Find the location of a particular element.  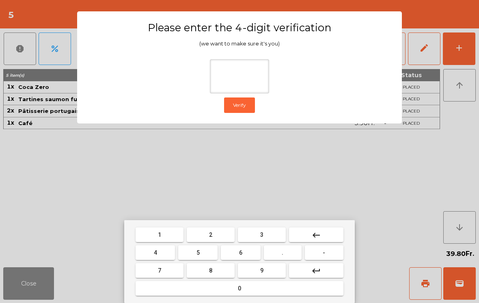

span: 5 is located at coordinates (198, 253).